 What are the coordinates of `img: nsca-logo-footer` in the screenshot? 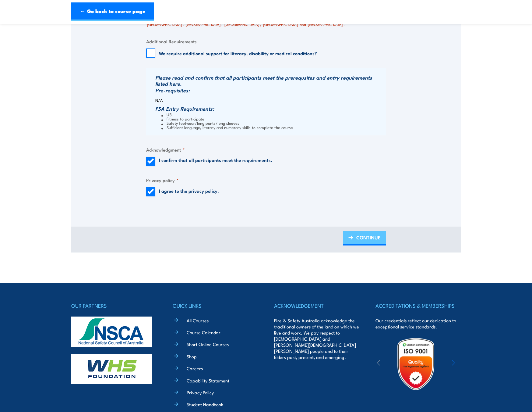 It's located at (111, 332).